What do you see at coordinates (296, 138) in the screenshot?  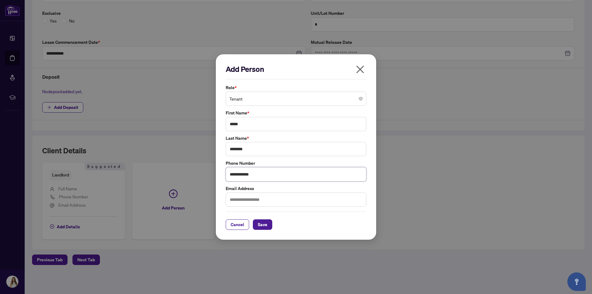 I see `label: Last Name` at bounding box center [296, 138].